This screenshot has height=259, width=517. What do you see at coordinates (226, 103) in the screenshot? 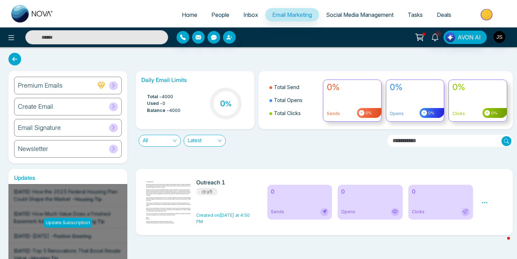
I see `h3: 0` at bounding box center [226, 103].